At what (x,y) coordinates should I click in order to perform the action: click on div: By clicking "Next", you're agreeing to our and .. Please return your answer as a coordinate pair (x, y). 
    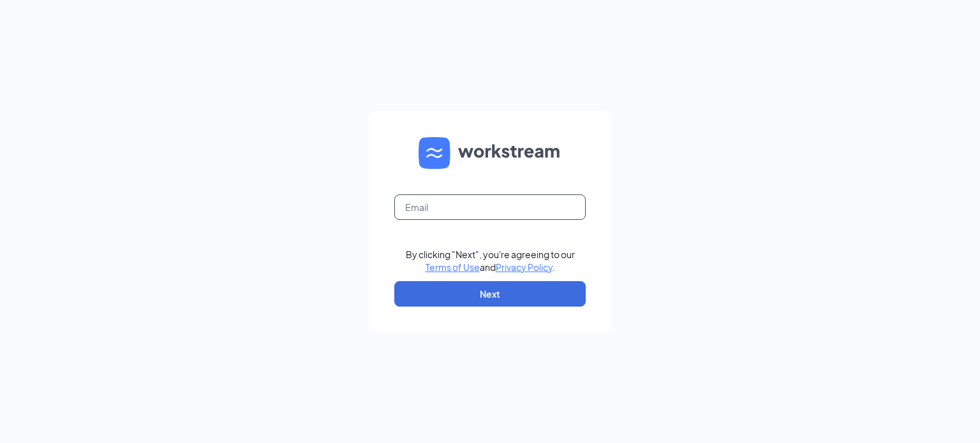
    Looking at the image, I should click on (490, 261).